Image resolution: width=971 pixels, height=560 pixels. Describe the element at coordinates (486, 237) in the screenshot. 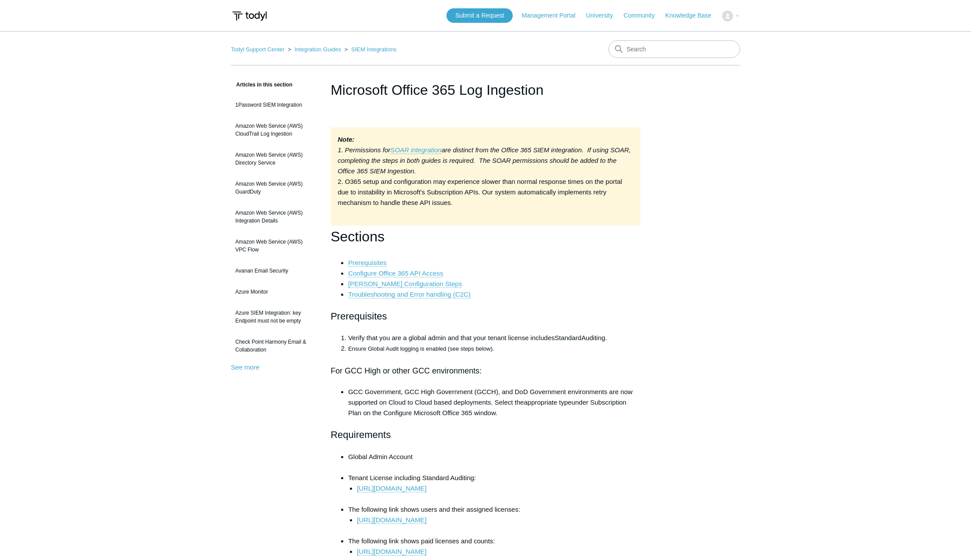

I see `h1: Sections` at that location.